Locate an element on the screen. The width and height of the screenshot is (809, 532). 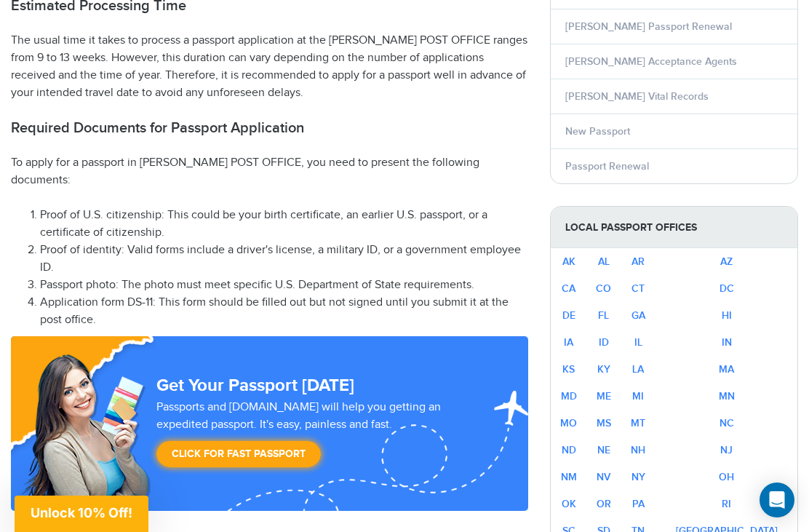
li: Passport photo: The photo must meet specific U.S. Department of State requirements. is located at coordinates (284, 285).